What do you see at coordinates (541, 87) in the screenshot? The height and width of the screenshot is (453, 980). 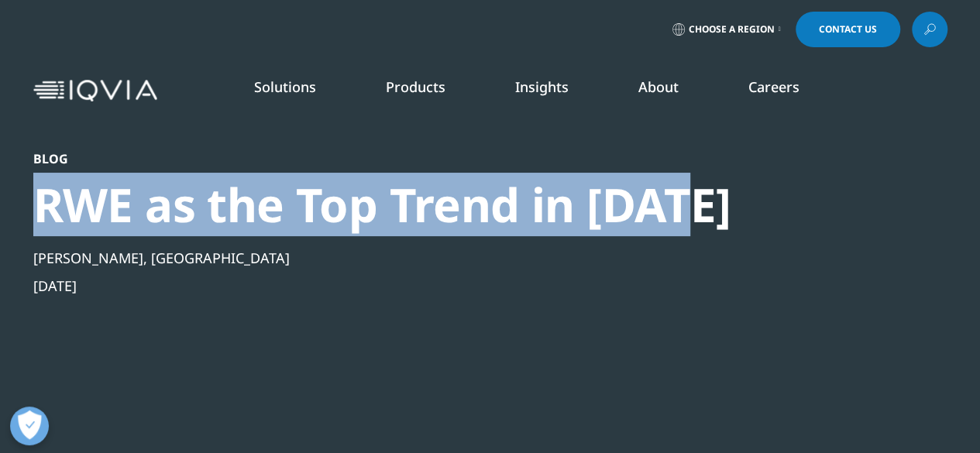 I see `a: Insights` at bounding box center [541, 87].